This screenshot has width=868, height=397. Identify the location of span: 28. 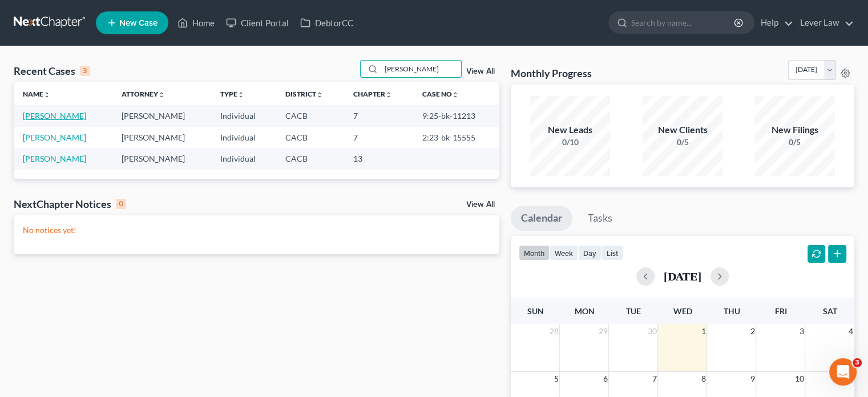
(553, 331).